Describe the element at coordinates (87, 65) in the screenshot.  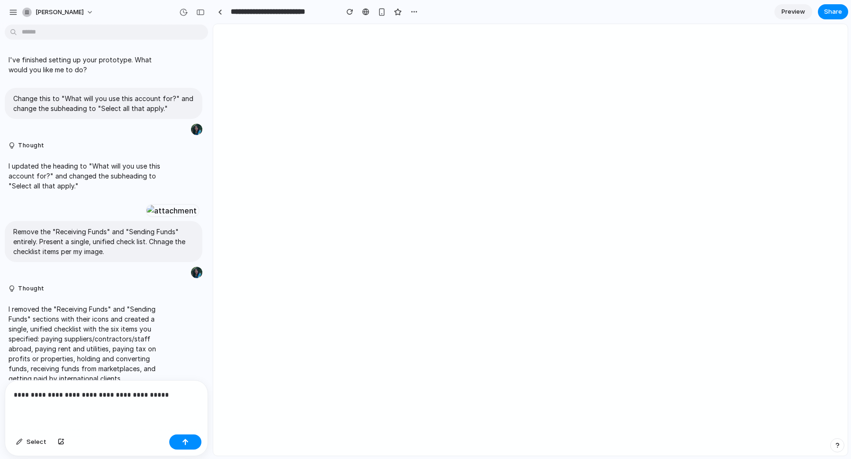
I see `p: I've finished setting up your prototype. What would you like me to do?` at that location.